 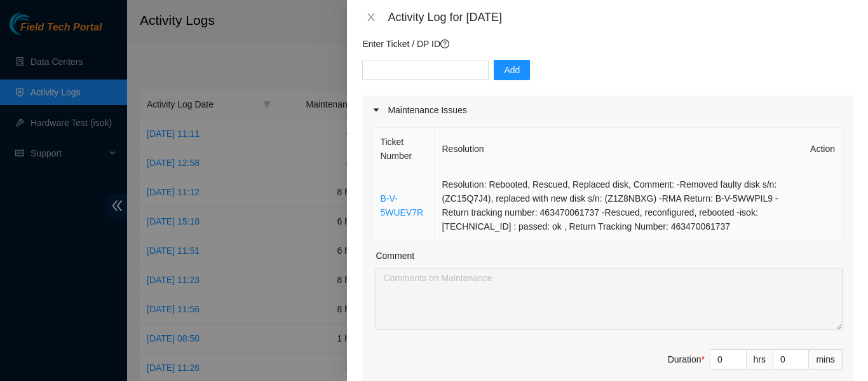 I want to click on div: Duration, so click(x=686, y=359).